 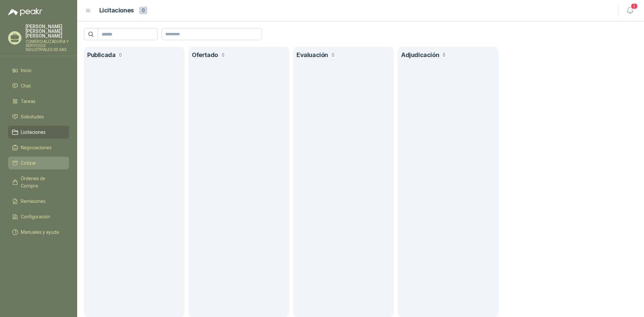 I want to click on button: 2, so click(x=631, y=10).